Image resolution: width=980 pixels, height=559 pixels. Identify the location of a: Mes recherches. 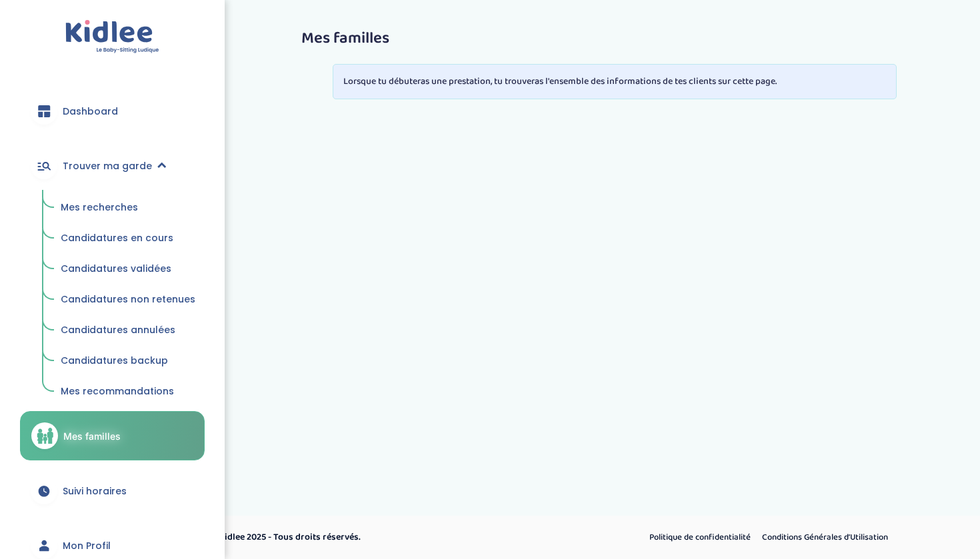
(128, 208).